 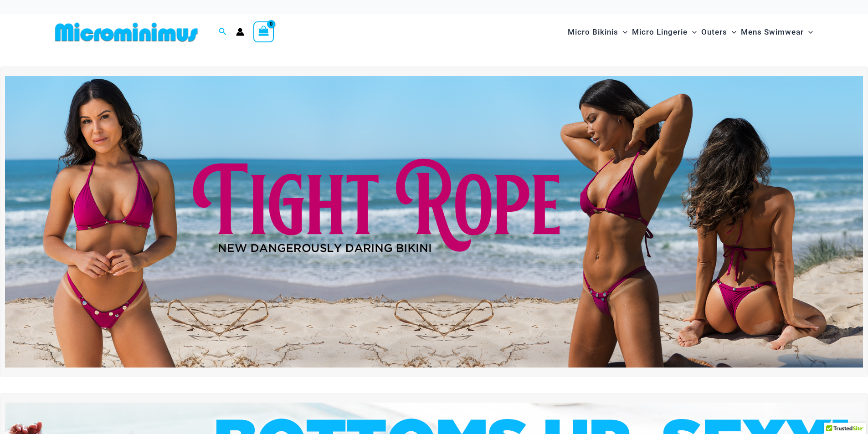 What do you see at coordinates (691, 32) in the screenshot?
I see `nav: Site Navigation` at bounding box center [691, 32].